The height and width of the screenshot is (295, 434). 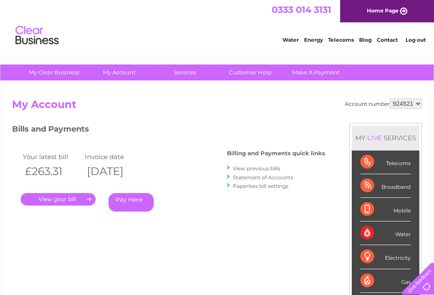 I want to click on h3: Bills and Payments, so click(x=168, y=130).